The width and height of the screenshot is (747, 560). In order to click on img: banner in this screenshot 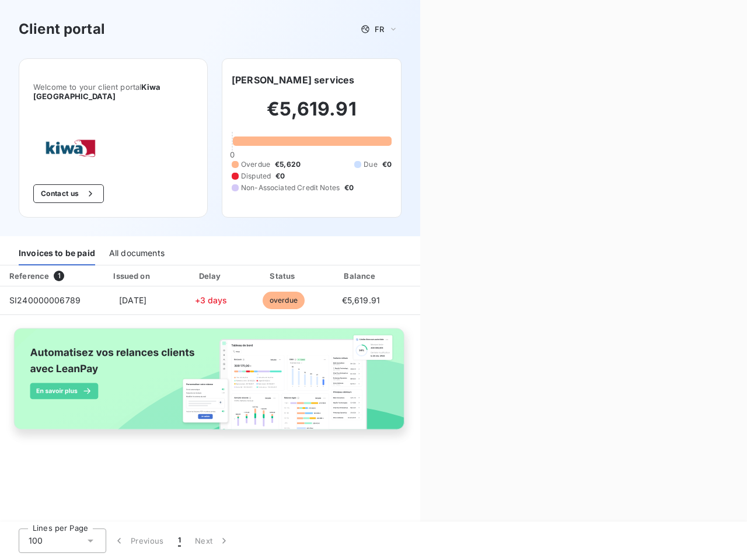, I will do `click(210, 385)`.